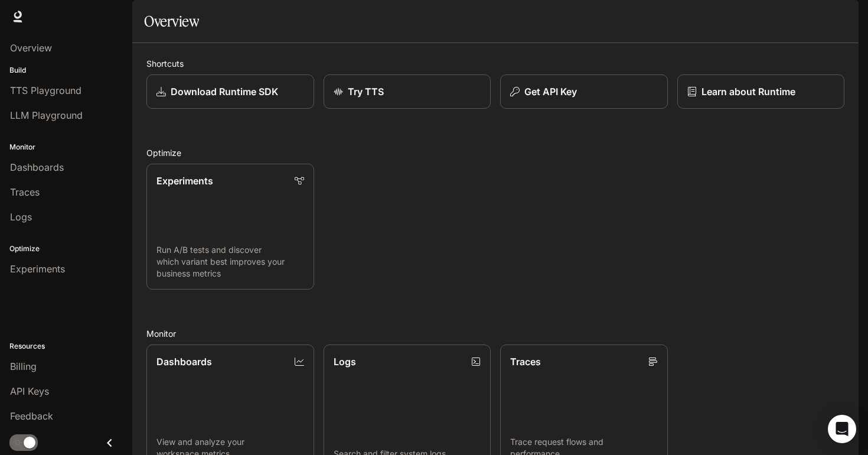 The image size is (868, 455). Describe the element at coordinates (171, 21) in the screenshot. I see `h1: Overview` at that location.